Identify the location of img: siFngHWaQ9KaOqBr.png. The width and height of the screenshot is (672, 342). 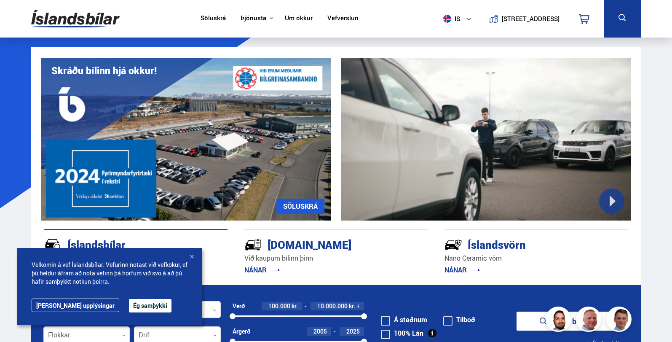
(590, 320).